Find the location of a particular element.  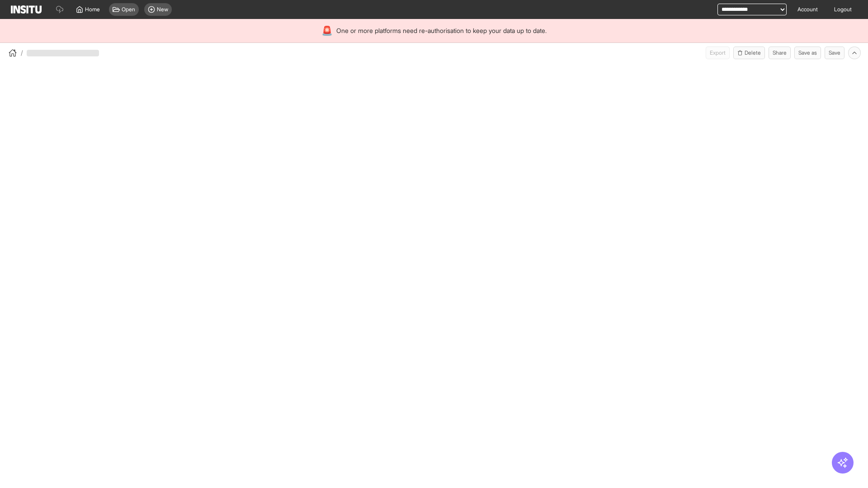

button: Export is located at coordinates (717, 53).